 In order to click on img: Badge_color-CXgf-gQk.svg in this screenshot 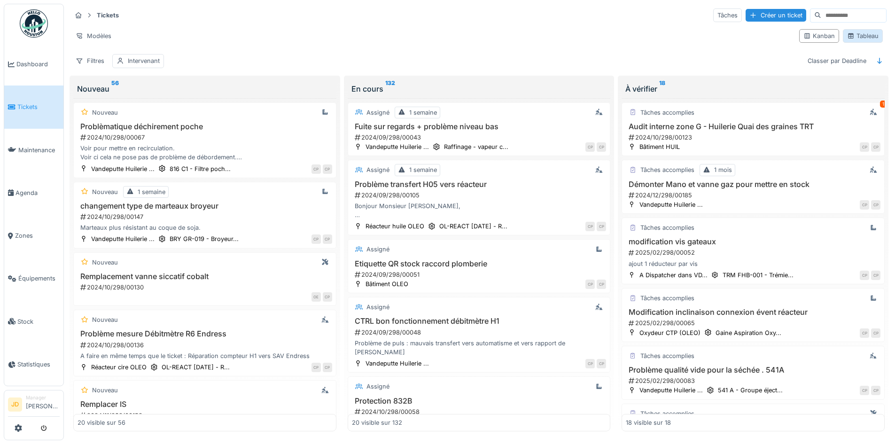, I will do `click(34, 23)`.